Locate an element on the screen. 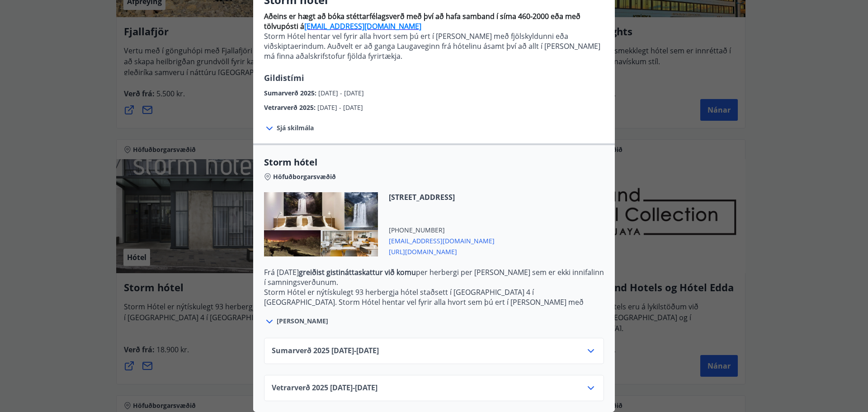  span: Vetrarverð 2025 : is located at coordinates (291, 107).